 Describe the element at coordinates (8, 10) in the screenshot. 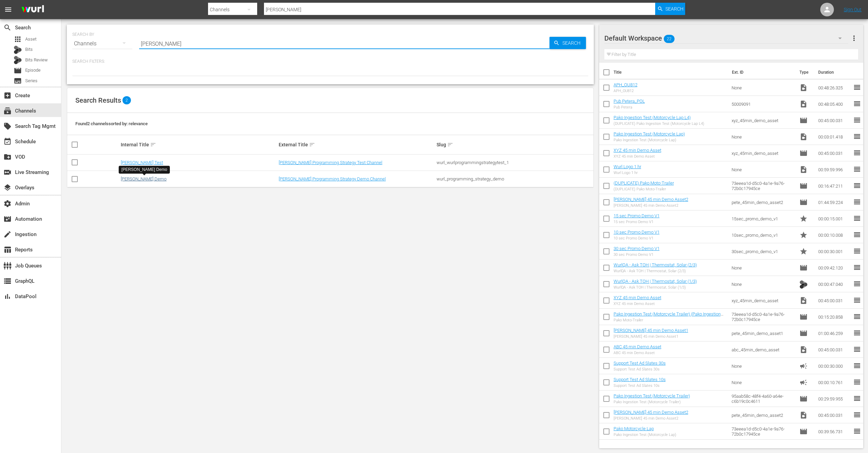

I see `span: menu` at that location.